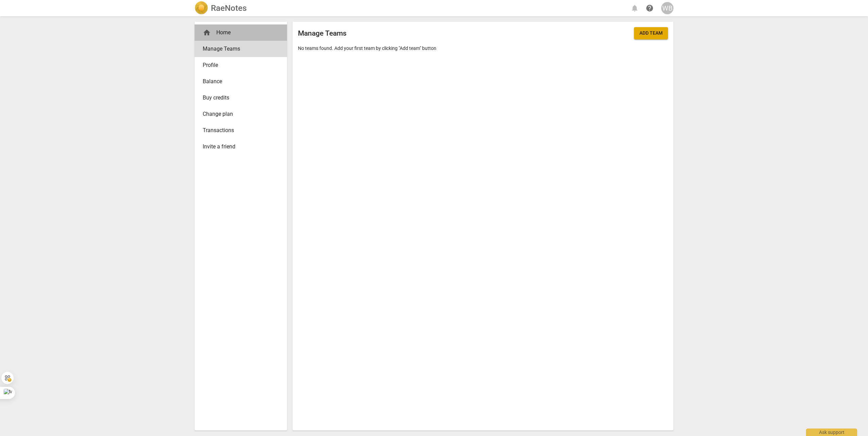 The height and width of the screenshot is (436, 868). What do you see at coordinates (238, 147) in the screenshot?
I see `span: Invite a friend` at bounding box center [238, 147].